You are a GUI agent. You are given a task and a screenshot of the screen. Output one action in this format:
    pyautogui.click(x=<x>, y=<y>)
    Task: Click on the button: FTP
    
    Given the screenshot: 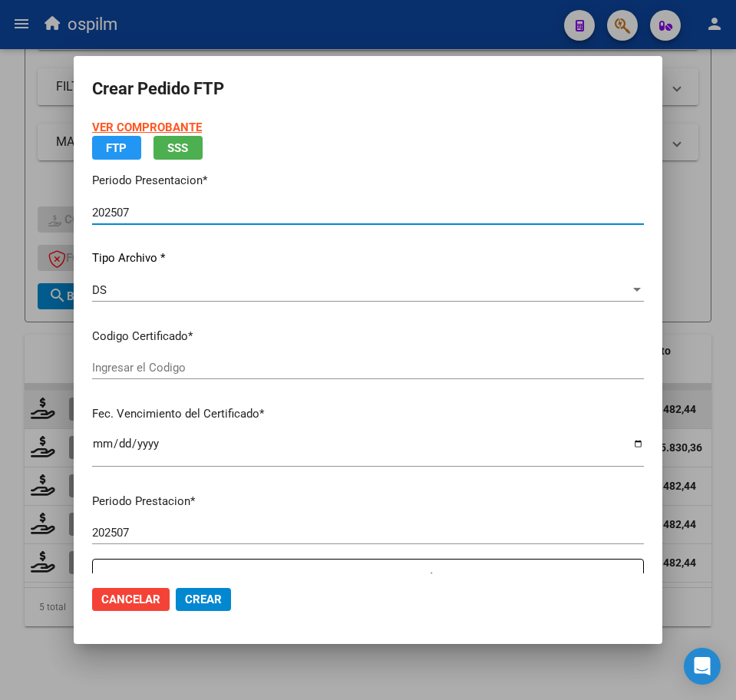 What is the action you would take?
    pyautogui.click(x=116, y=147)
    